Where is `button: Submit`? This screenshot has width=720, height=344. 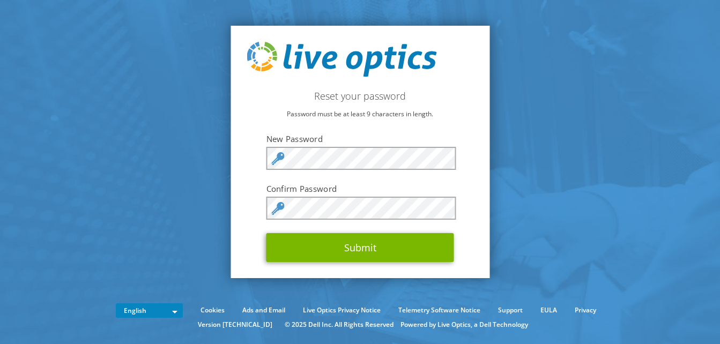
button: Submit is located at coordinates (360, 248).